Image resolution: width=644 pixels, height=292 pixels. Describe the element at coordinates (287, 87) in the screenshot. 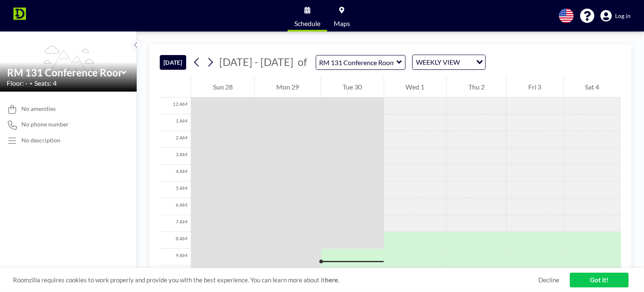

I see `div: Mon 29` at that location.